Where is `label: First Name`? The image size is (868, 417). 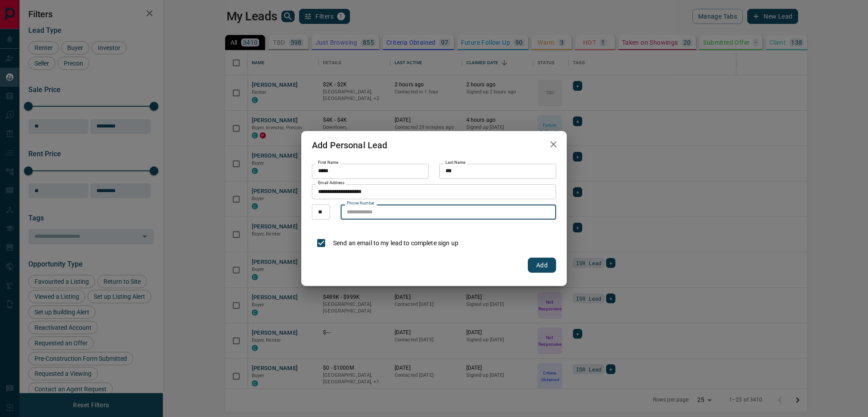 label: First Name is located at coordinates (328, 163).